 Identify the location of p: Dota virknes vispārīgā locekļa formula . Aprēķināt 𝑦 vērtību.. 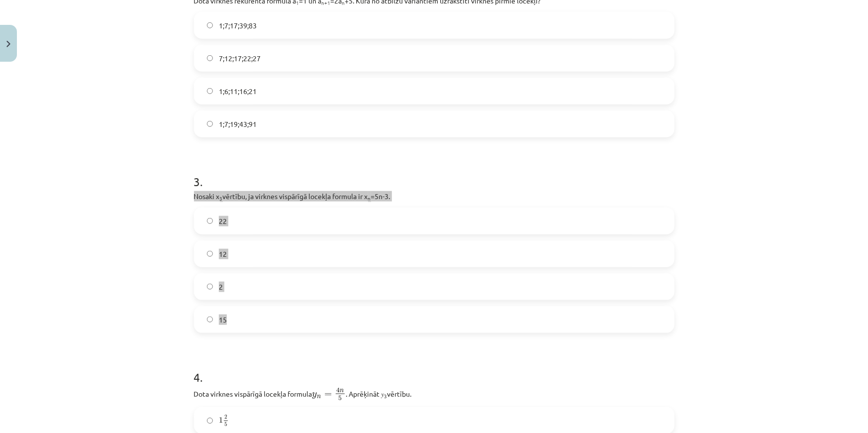
(435, 394).